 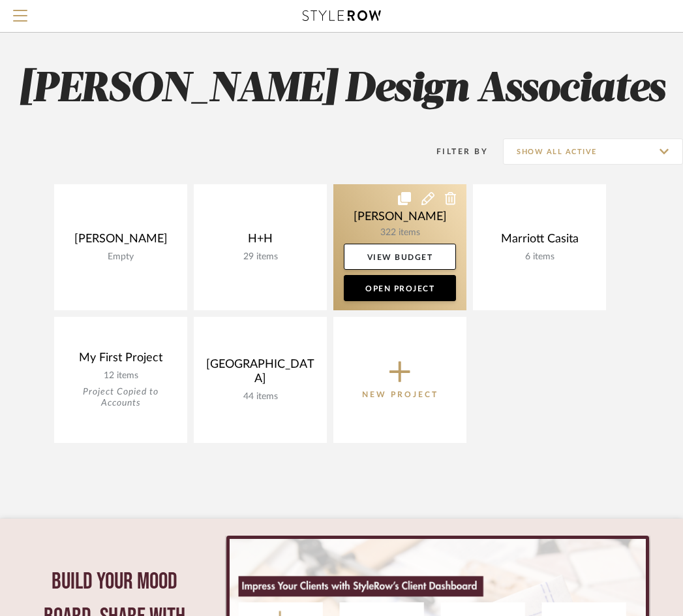 What do you see at coordinates (400, 257) in the screenshot?
I see `a: View Budget` at bounding box center [400, 257].